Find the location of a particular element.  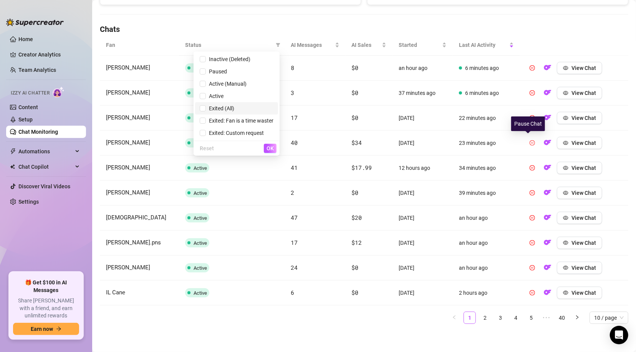

span: 10 / page is located at coordinates (609, 318).